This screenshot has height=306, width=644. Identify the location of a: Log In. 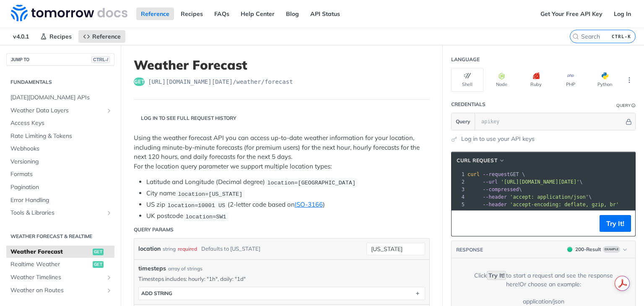
(622, 14).